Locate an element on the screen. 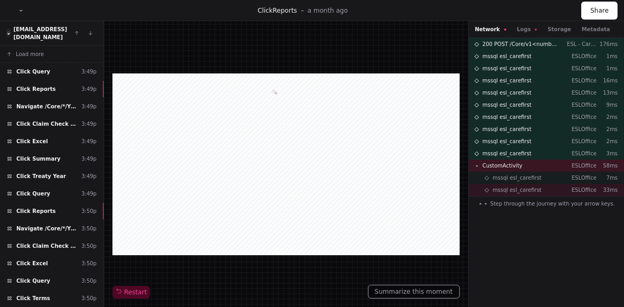  span: Step through the journey with your arrow keys. is located at coordinates (553, 203).